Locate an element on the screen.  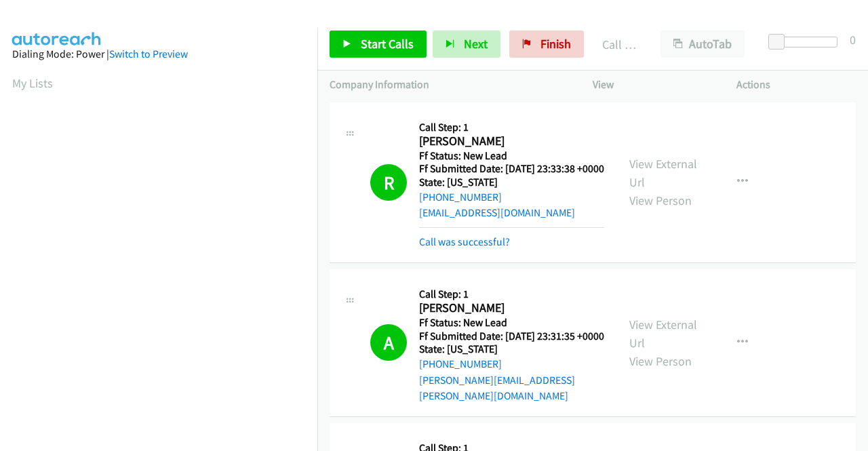
div: Dialing Mode: Power | is located at coordinates (158, 54).